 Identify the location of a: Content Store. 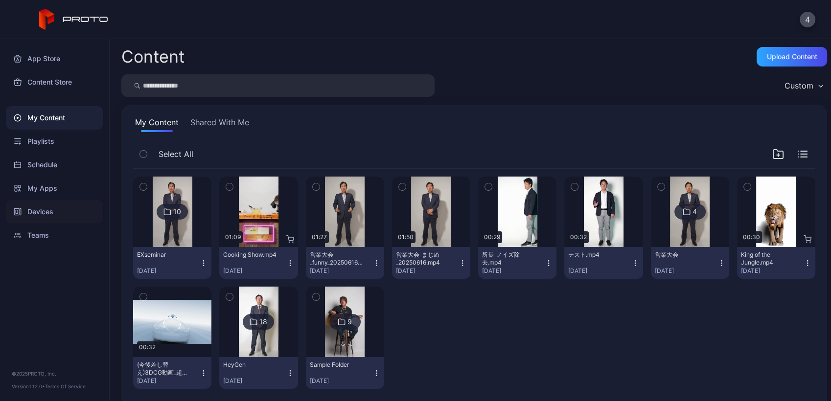
(54, 82).